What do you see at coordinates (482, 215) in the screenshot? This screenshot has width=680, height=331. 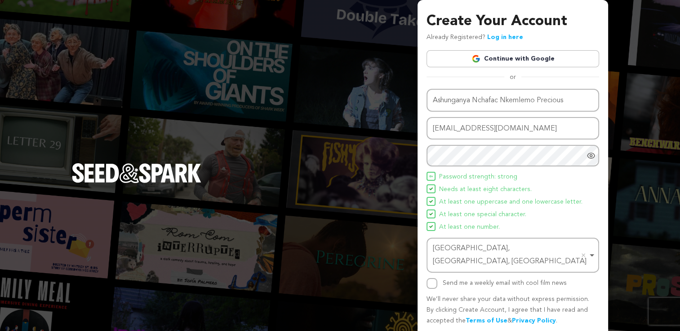 I see `span: At least one special character.` at bounding box center [482, 215].